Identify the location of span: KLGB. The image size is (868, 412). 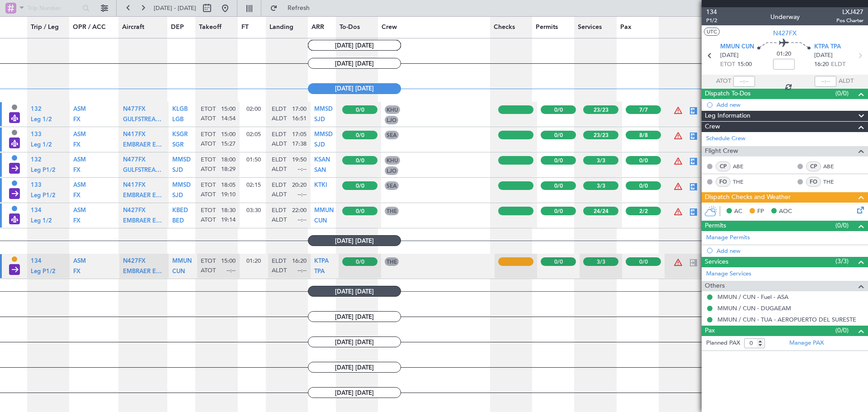
(180, 109).